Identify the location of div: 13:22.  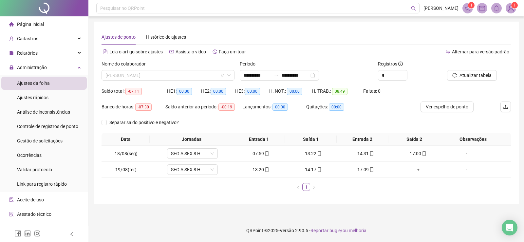
(313, 153).